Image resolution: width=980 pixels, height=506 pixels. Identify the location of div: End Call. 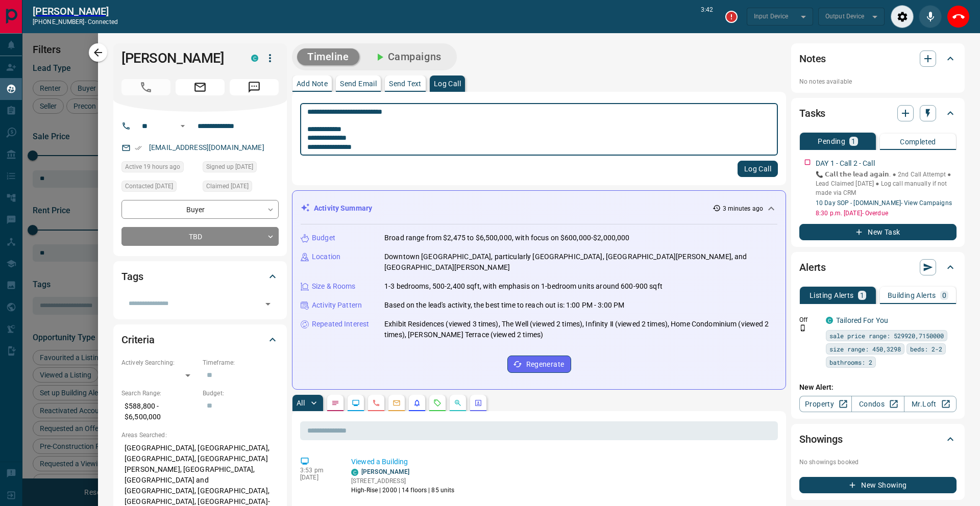
(958, 16).